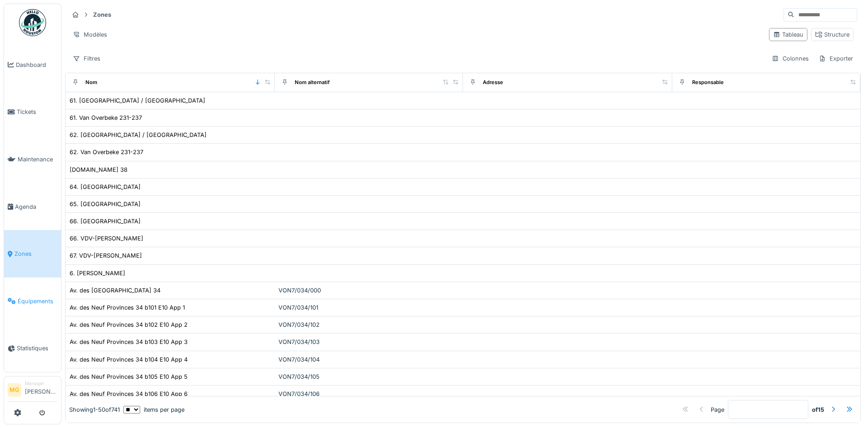 The image size is (868, 428). I want to click on div: Structure, so click(832, 35).